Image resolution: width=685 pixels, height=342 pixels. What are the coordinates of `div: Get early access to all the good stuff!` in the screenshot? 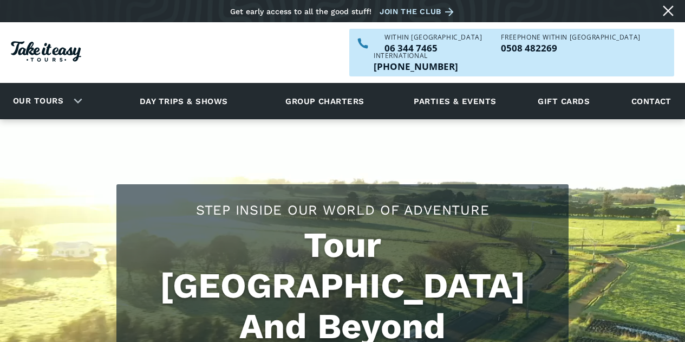 It's located at (301, 11).